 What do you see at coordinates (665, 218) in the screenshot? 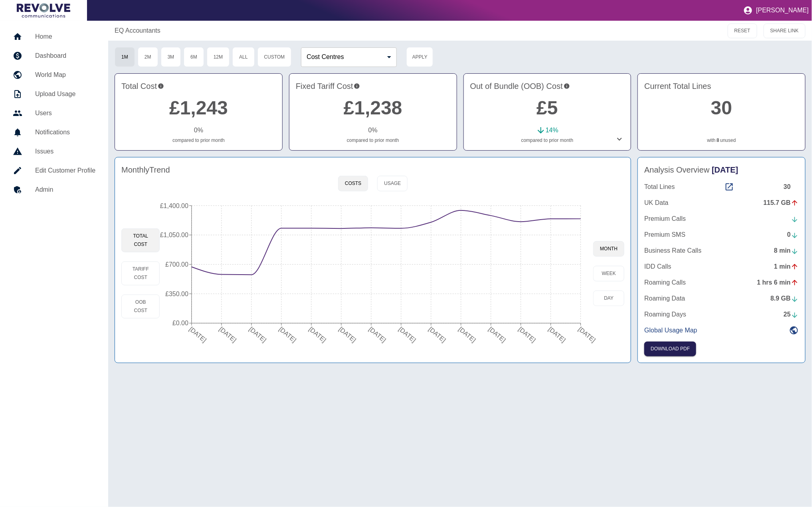
I see `p: Premium Calls` at bounding box center [665, 218].